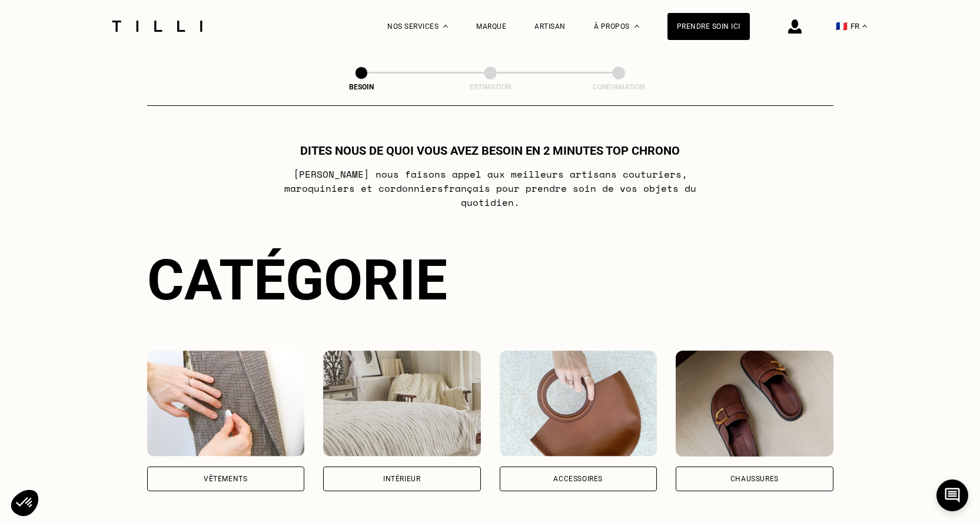 Image resolution: width=980 pixels, height=523 pixels. I want to click on a: Logo du service de couturière Tilli, so click(157, 26).